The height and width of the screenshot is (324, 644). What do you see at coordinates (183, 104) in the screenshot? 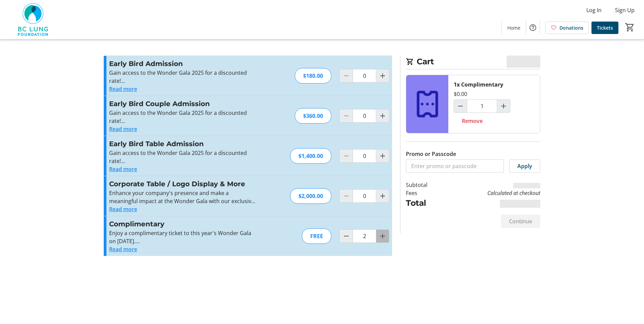
I see `h3: Early Bird Couple Admission` at bounding box center [183, 104].